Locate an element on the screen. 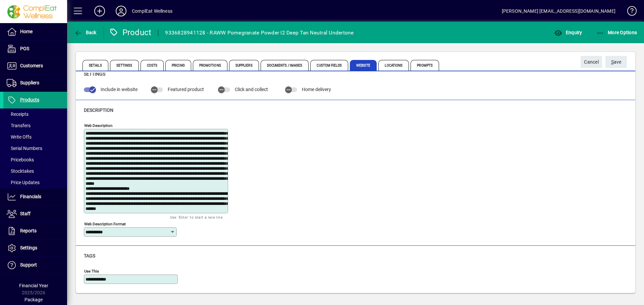 The width and height of the screenshot is (644, 305). span: Support is located at coordinates (29, 265).